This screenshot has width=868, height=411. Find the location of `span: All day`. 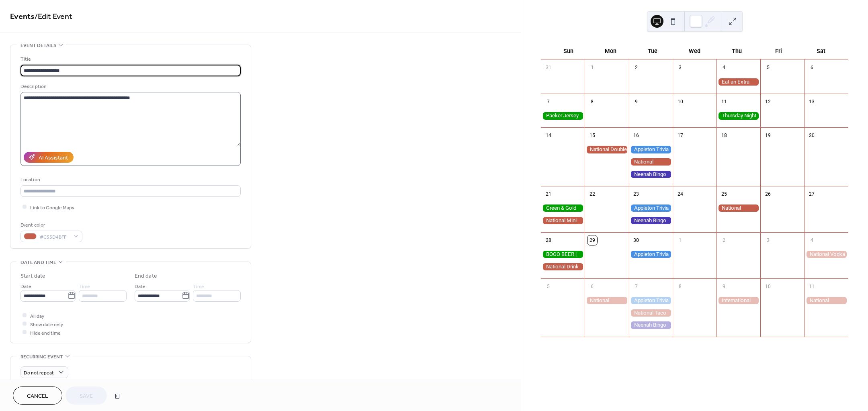

span: All day is located at coordinates (37, 316).